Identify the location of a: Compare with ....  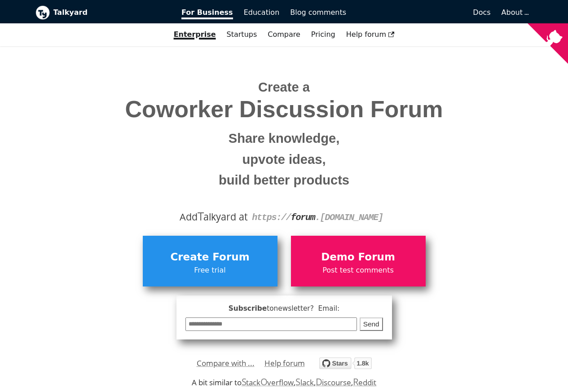
(225, 363).